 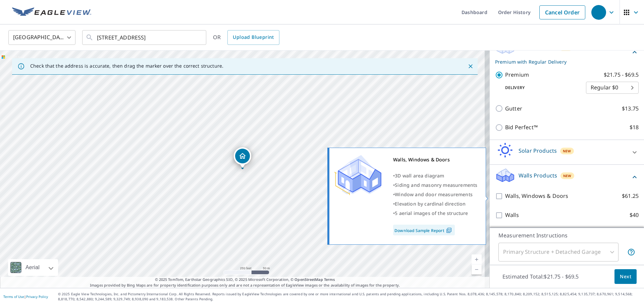 What do you see at coordinates (51, 12) in the screenshot?
I see `img: EV Logo` at bounding box center [51, 12].